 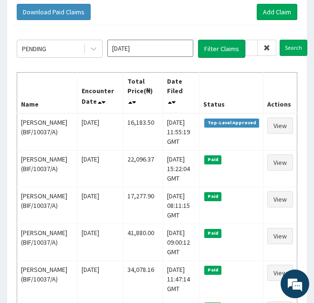 What do you see at coordinates (150, 48) in the screenshot?
I see `input: Select Month and Year` at bounding box center [150, 48].